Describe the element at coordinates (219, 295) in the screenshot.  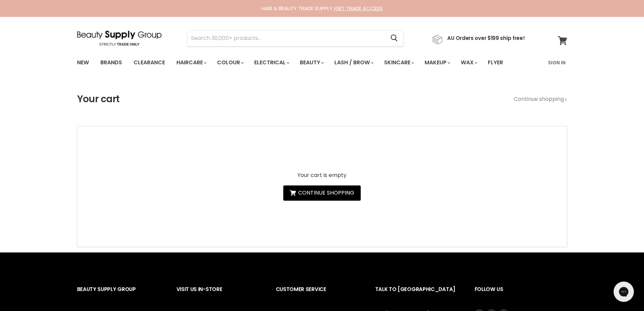
I see `h2: Visit Us In-Store` at that location.